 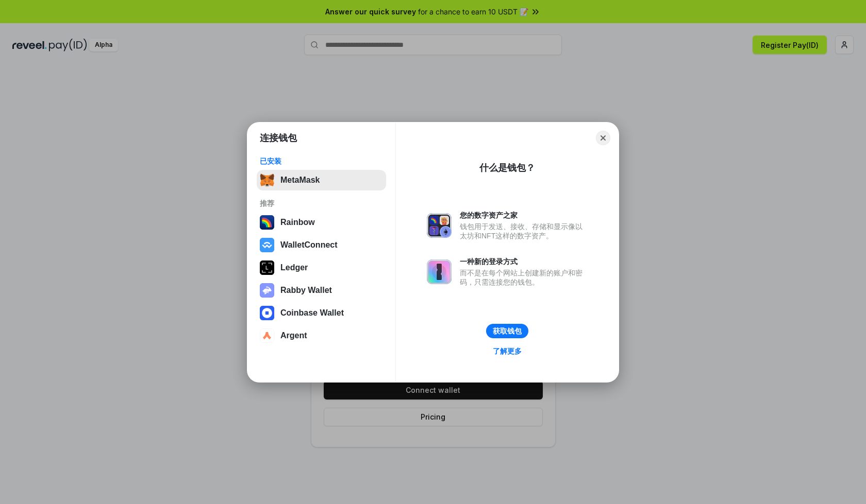 I want to click on div: 什么是钱包？, so click(x=507, y=168).